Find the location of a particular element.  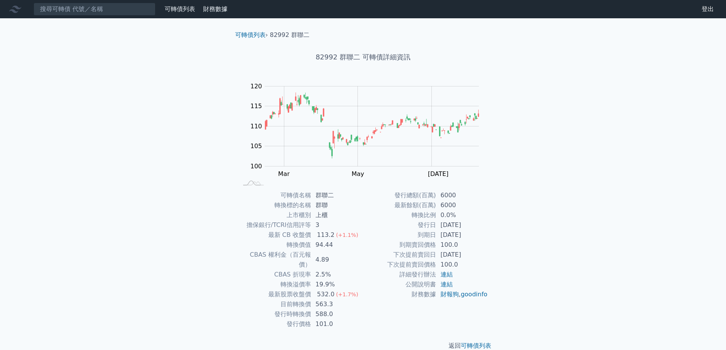

a: goodinfo is located at coordinates (474, 294).